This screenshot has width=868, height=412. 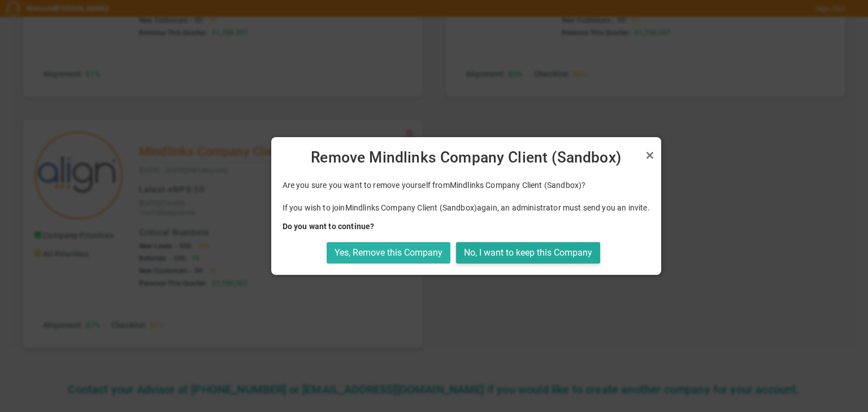 What do you see at coordinates (528, 253) in the screenshot?
I see `button: No, I want to keep this Company` at bounding box center [528, 253].